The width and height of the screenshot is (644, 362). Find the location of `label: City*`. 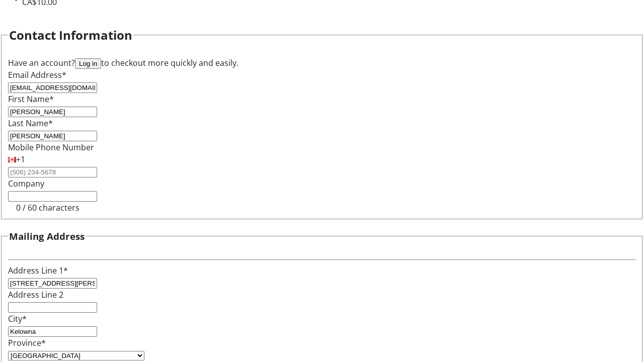

label: City* is located at coordinates (17, 319).